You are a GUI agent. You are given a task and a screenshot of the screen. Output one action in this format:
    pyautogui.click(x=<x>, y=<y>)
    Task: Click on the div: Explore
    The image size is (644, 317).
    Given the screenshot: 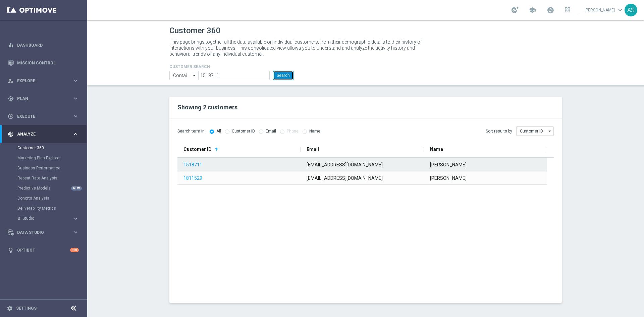 What is the action you would take?
    pyautogui.click(x=40, y=81)
    